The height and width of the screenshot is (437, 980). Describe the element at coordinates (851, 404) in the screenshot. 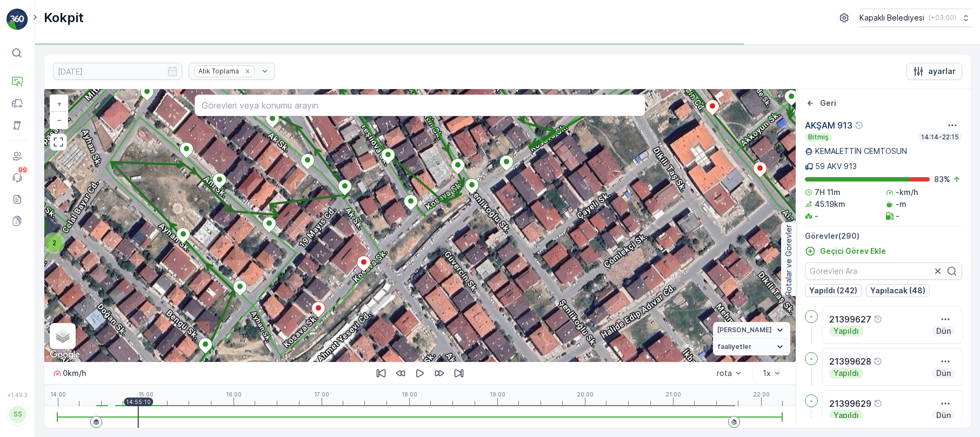

I see `p: 21399629` at that location.